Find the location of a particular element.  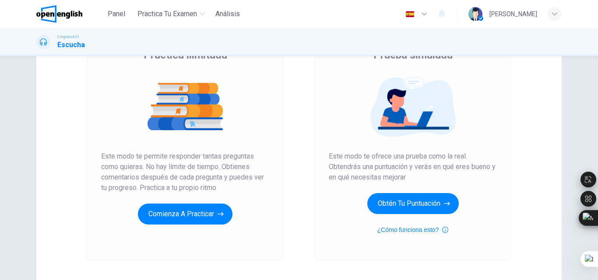

span: Este modo te ofrece una prueba como la real. Obtendrás una puntuación y verás en qué eres bueno y... is located at coordinates (413, 167).